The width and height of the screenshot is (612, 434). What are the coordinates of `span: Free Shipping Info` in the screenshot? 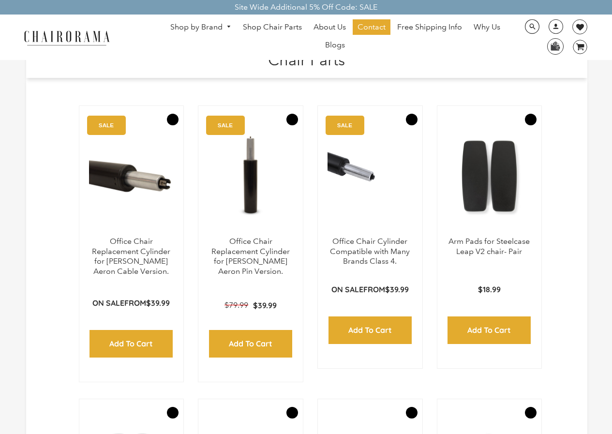 It's located at (429, 27).